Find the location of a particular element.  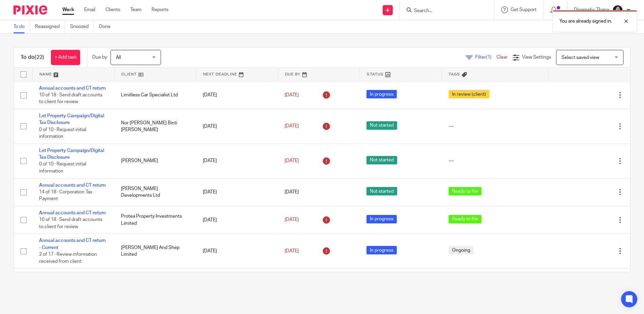

span: Ongoing is located at coordinates (461, 250).